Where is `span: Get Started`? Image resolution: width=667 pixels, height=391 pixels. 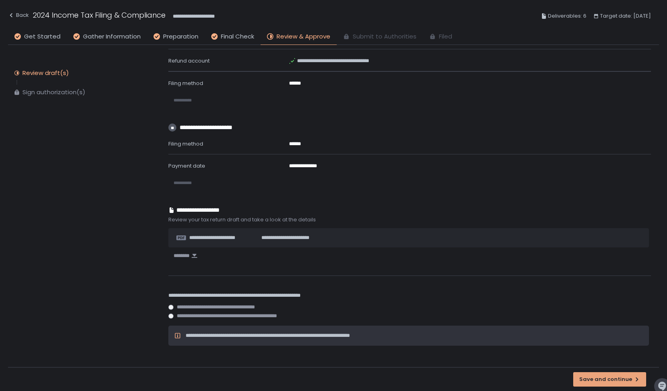 span: Get Started is located at coordinates (42, 36).